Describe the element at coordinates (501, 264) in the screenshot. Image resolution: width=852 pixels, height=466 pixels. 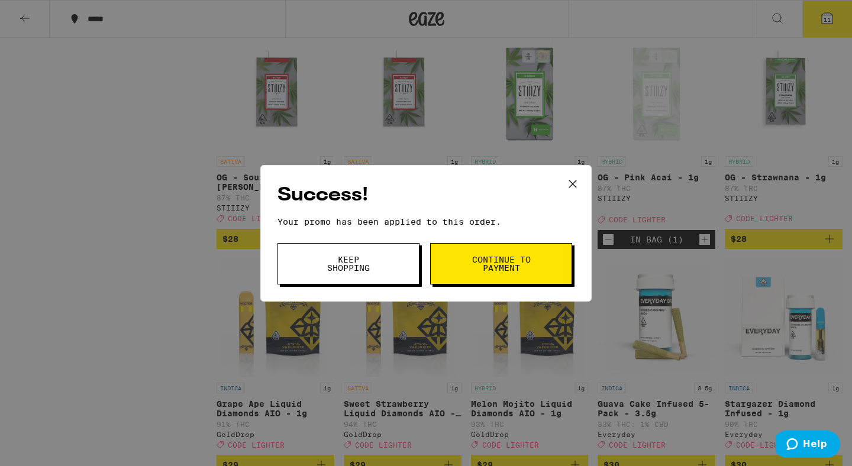
I see `button: Continue to payment` at that location.